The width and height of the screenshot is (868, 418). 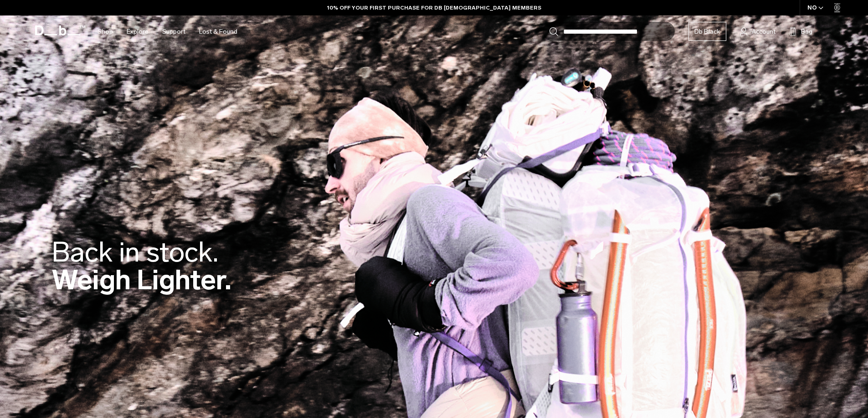 What do you see at coordinates (138, 31) in the screenshot?
I see `a: Explore` at bounding box center [138, 31].